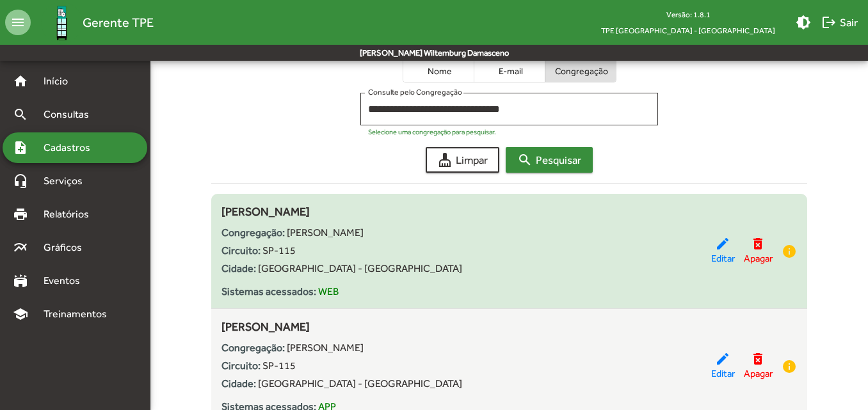  What do you see at coordinates (20, 148) in the screenshot?
I see `mat-icon: note_add` at bounding box center [20, 148].